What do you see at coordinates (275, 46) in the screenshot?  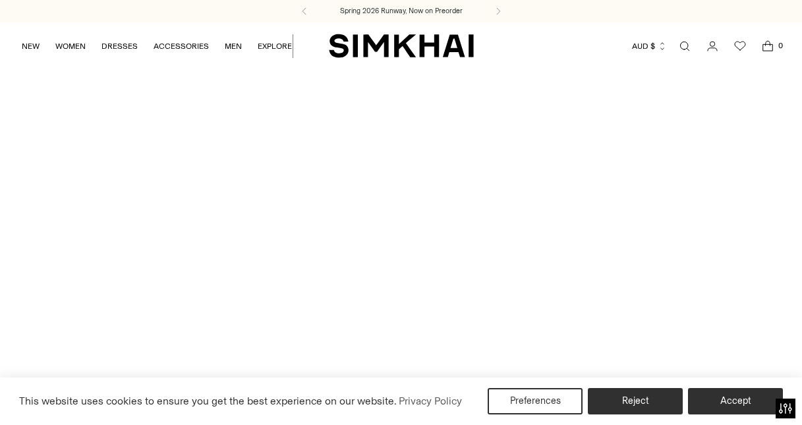 I see `a: EXPLORE` at bounding box center [275, 46].